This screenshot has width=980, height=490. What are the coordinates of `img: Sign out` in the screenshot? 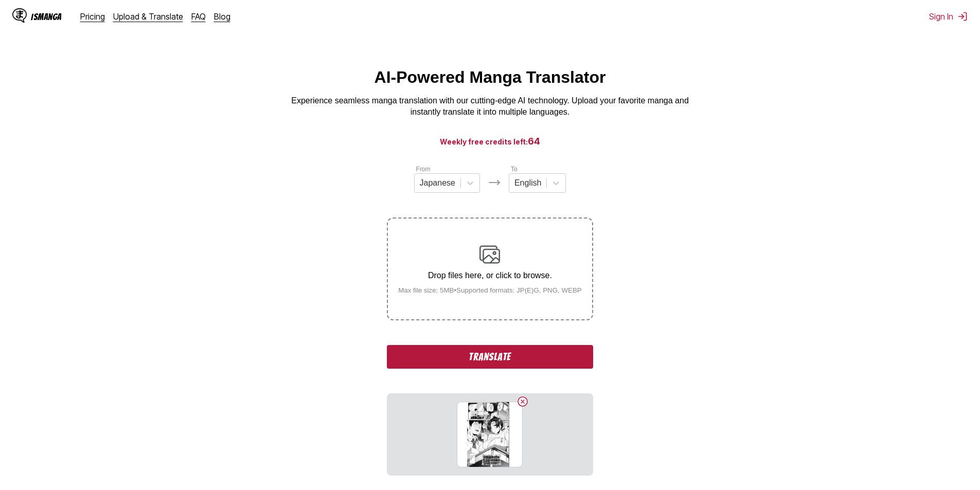 It's located at (962, 16).